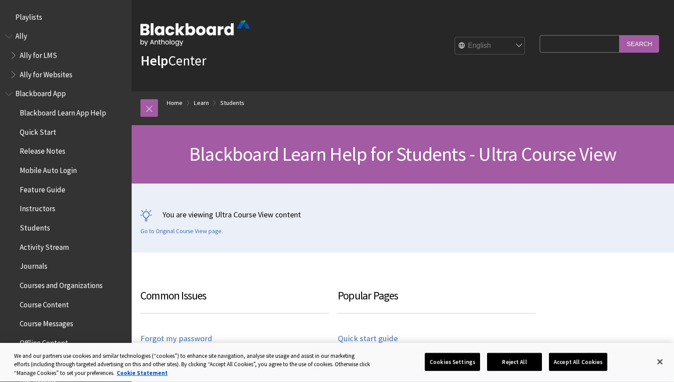 The width and height of the screenshot is (674, 382). Describe the element at coordinates (44, 303) in the screenshot. I see `span: Course Content` at that location.